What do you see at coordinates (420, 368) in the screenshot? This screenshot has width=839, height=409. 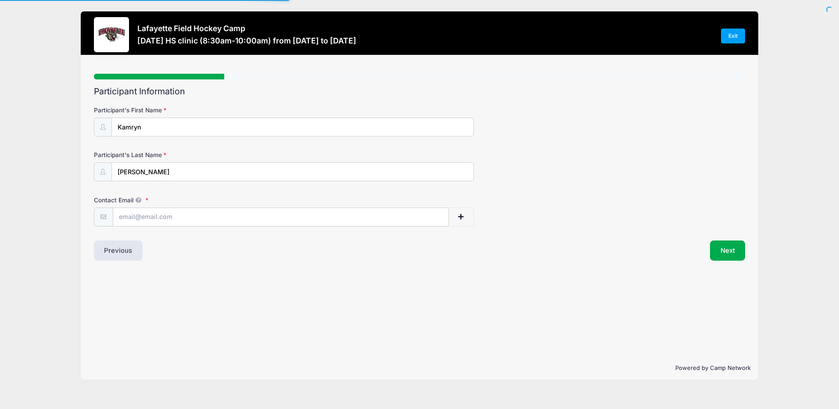 I see `p: Powered by Camp Network` at bounding box center [420, 368].